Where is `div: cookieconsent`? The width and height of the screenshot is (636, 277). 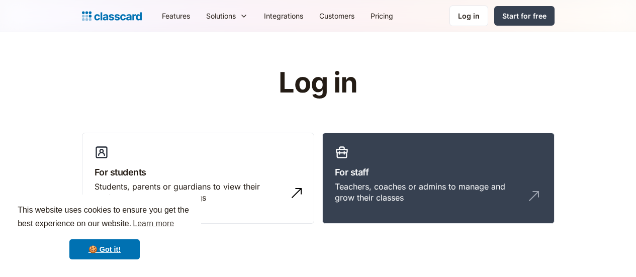 div: cookieconsent is located at coordinates (105, 232).